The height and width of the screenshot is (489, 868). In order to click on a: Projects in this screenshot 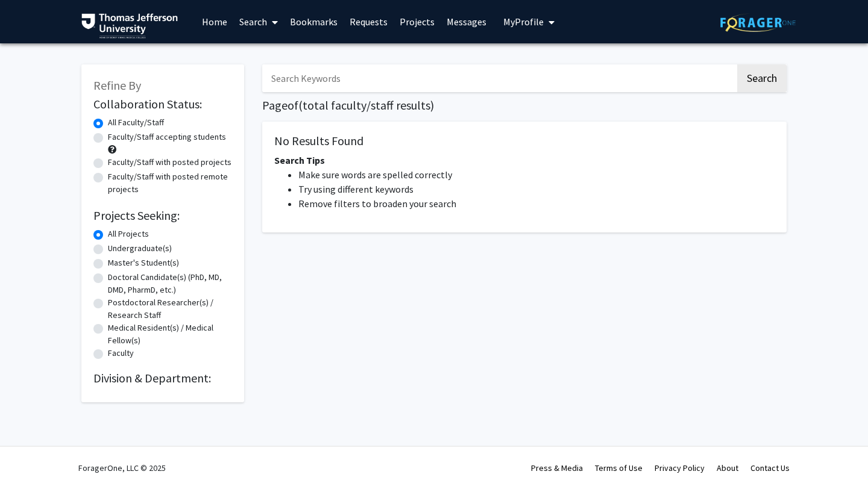, I will do `click(417, 22)`.